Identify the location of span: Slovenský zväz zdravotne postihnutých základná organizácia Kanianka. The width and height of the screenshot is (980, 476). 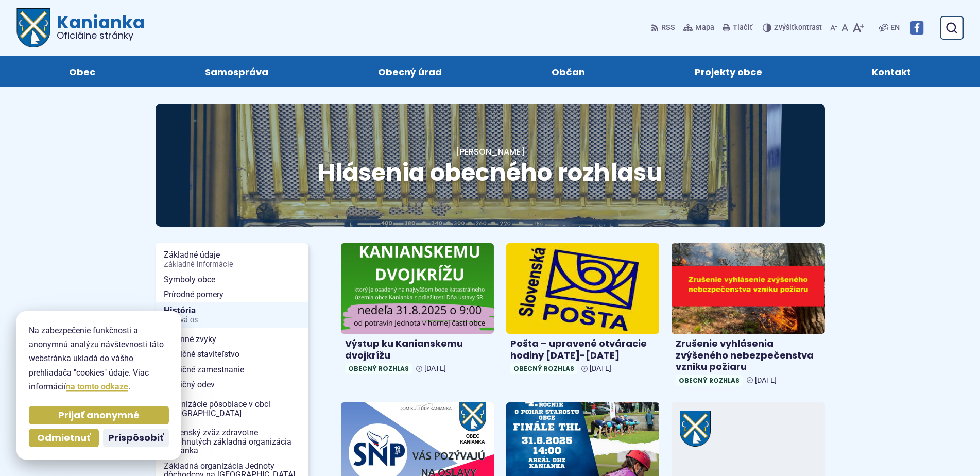
(232, 442).